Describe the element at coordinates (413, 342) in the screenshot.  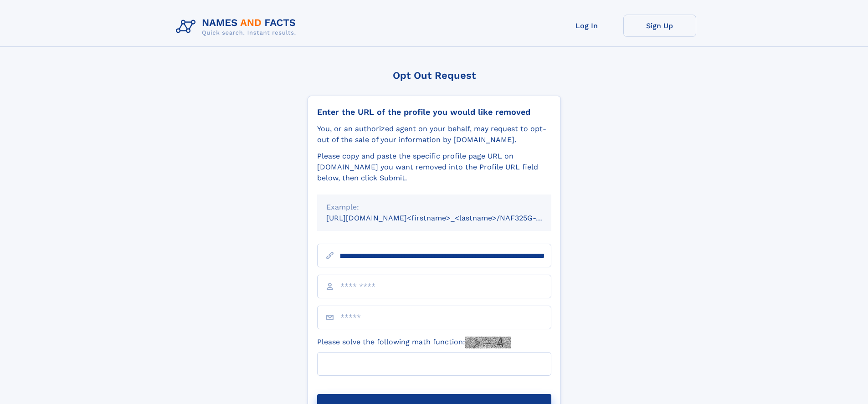
I see `label: Please solve the following math function:` at that location.